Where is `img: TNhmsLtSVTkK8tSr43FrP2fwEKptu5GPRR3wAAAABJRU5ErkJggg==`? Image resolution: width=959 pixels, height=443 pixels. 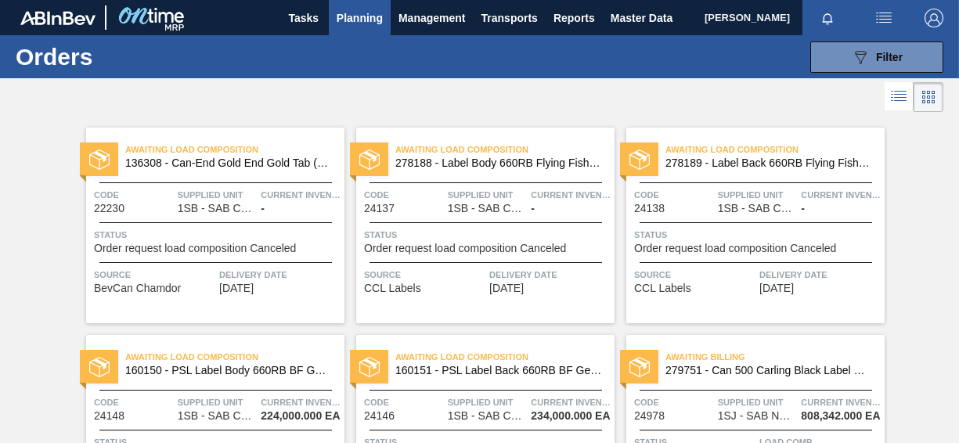 img: TNhmsLtSVTkK8tSr43FrP2fwEKptu5GPRR3wAAAABJRU5ErkJggg== is located at coordinates (58, 18).